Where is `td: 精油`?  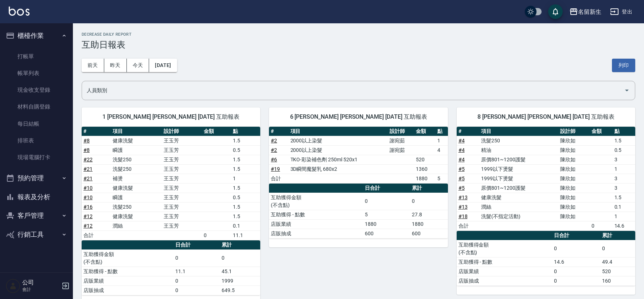 td: 精油 is located at coordinates (519, 150).